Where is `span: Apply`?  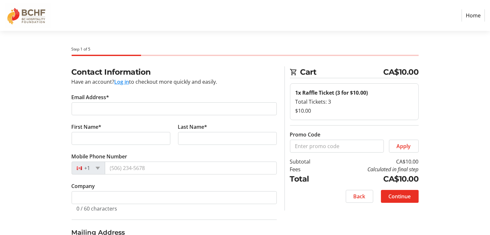 span: Apply is located at coordinates (404, 146).